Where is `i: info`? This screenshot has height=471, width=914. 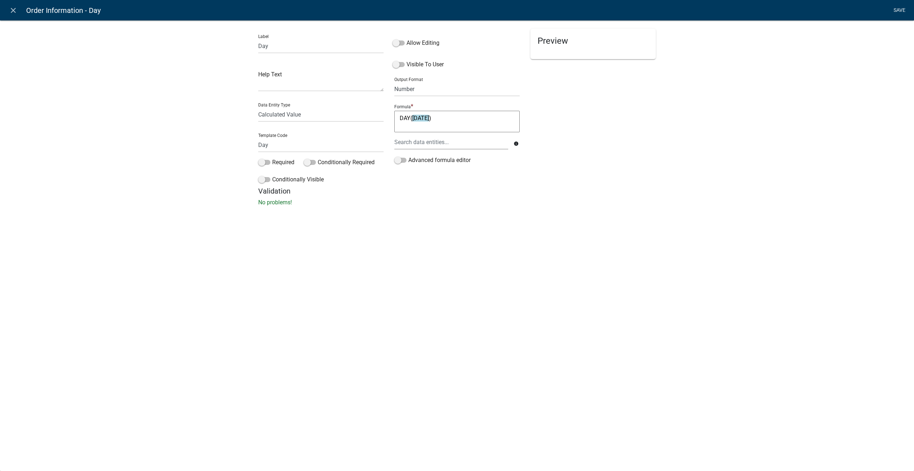
i: info is located at coordinates (516, 144).